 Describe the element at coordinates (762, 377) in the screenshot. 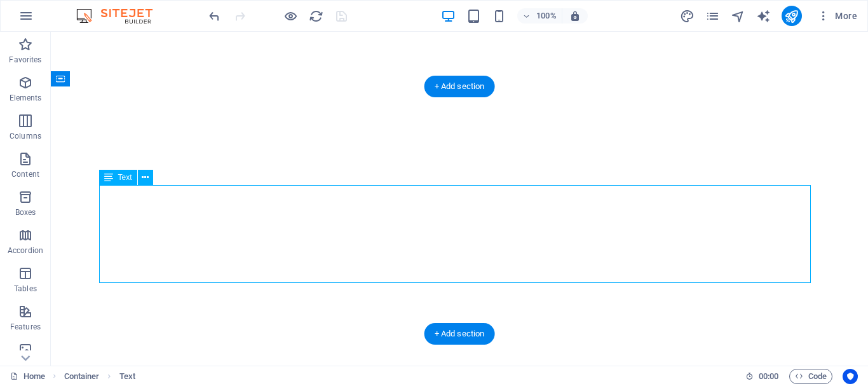

I see `h6: Session time` at that location.